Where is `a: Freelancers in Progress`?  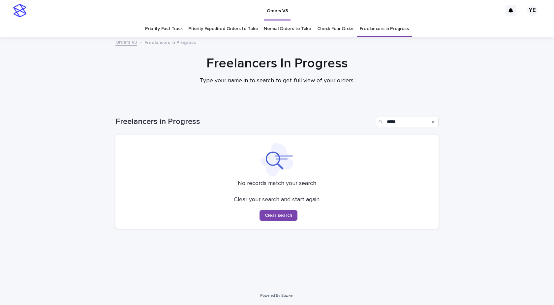 a: Freelancers in Progress is located at coordinates (384, 29).